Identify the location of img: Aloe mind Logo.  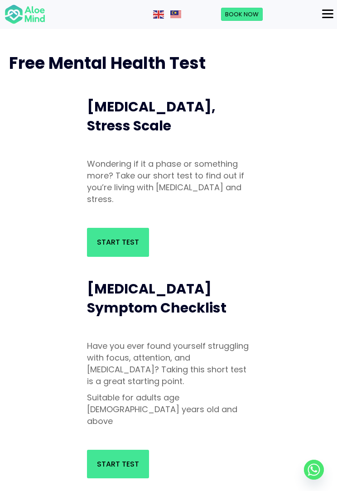
(25, 14).